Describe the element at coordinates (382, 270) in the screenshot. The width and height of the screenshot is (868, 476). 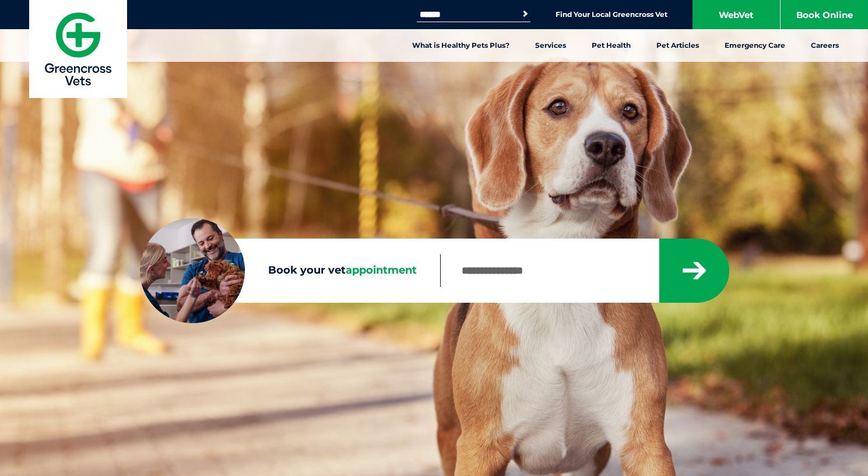
I see `span: appointment` at that location.